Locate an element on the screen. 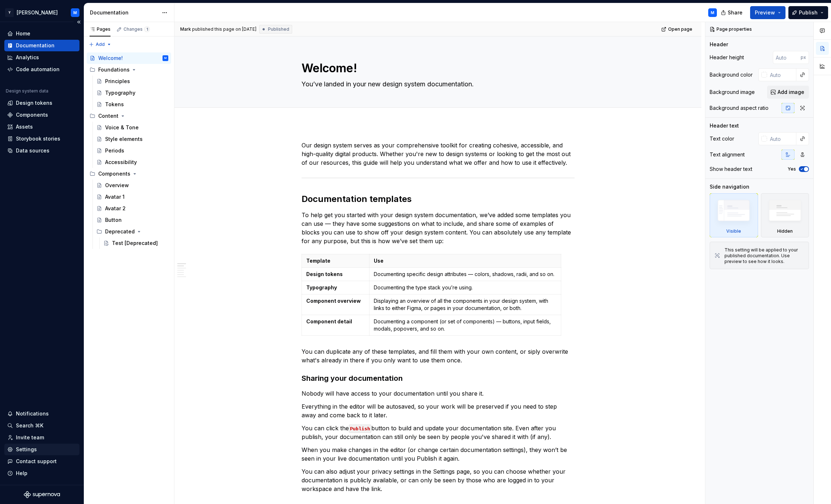 Image resolution: width=831 pixels, height=504 pixels. p: Nobody will have access to your documentation until you share it. is located at coordinates (438, 393).